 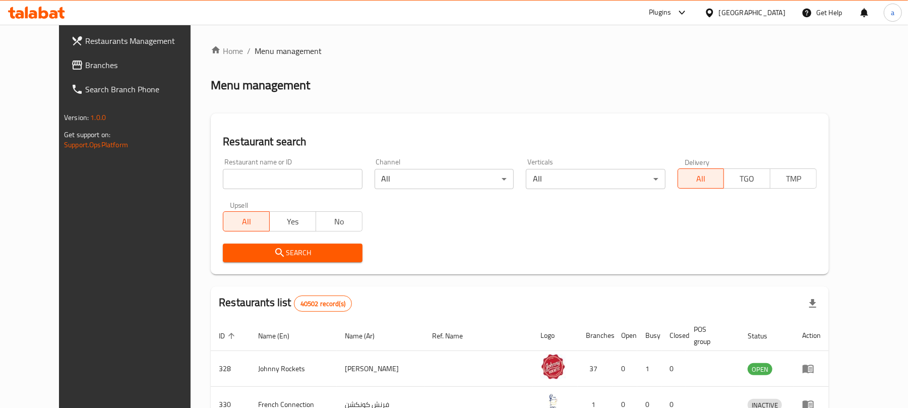 What do you see at coordinates (649, 368) in the screenshot?
I see `td: 1` at bounding box center [649, 368].